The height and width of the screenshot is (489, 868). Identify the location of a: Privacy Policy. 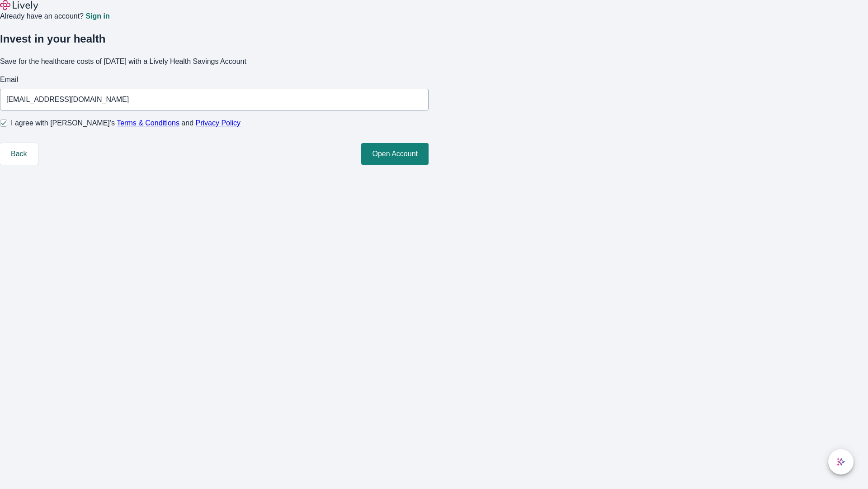
(219, 123).